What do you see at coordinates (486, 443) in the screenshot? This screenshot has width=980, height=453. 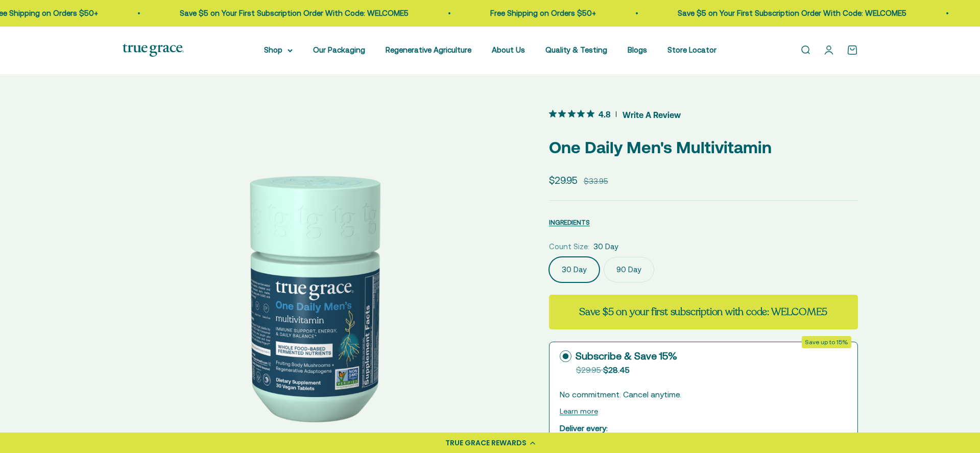 I see `div: TRUE GRACE REWARDS` at bounding box center [486, 443].